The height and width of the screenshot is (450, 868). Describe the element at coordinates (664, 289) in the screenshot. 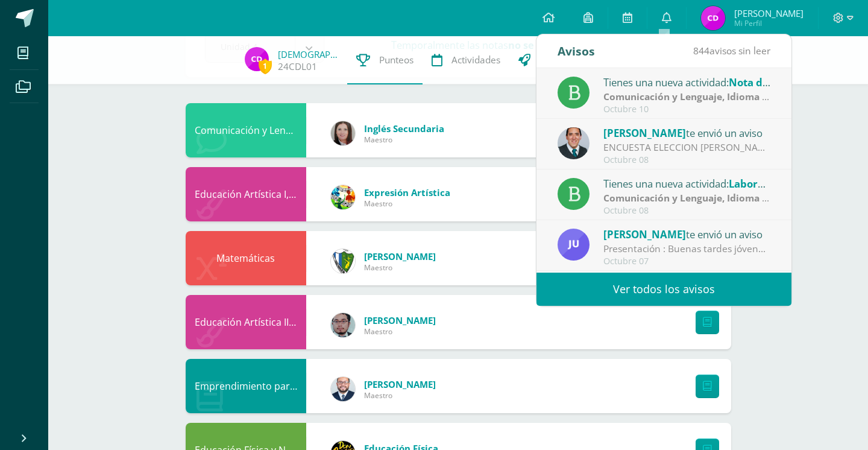

I see `a: Ver todos los avisos` at that location.